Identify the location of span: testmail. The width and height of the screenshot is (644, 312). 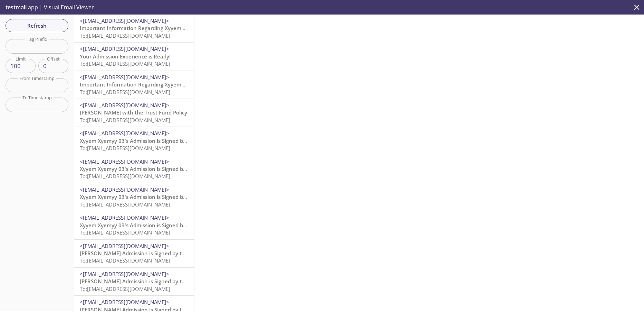
(16, 7).